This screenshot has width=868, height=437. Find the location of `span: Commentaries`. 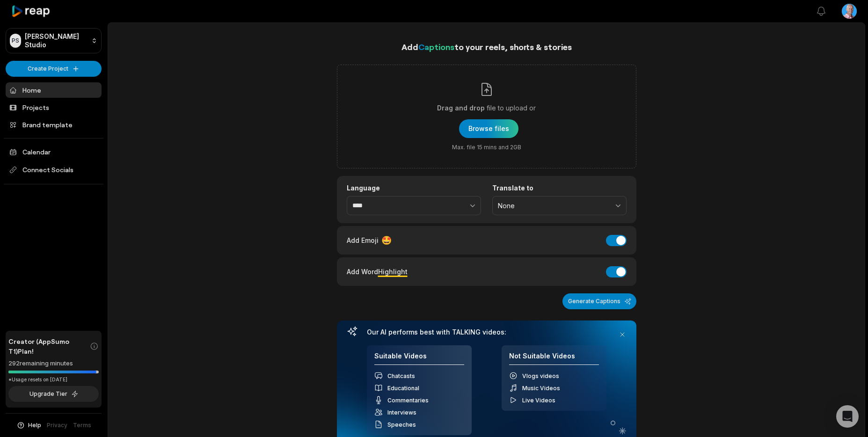

span: Commentaries is located at coordinates (408, 400).